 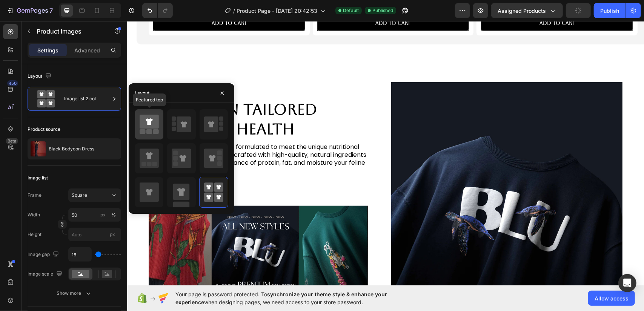 I want to click on p: Black Bodycon Dress, so click(x=71, y=149).